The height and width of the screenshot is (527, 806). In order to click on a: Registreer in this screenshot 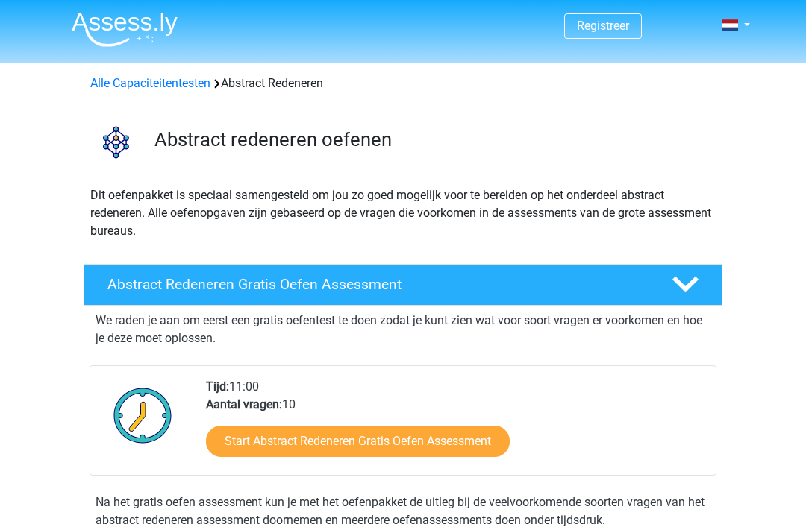, I will do `click(603, 25)`.